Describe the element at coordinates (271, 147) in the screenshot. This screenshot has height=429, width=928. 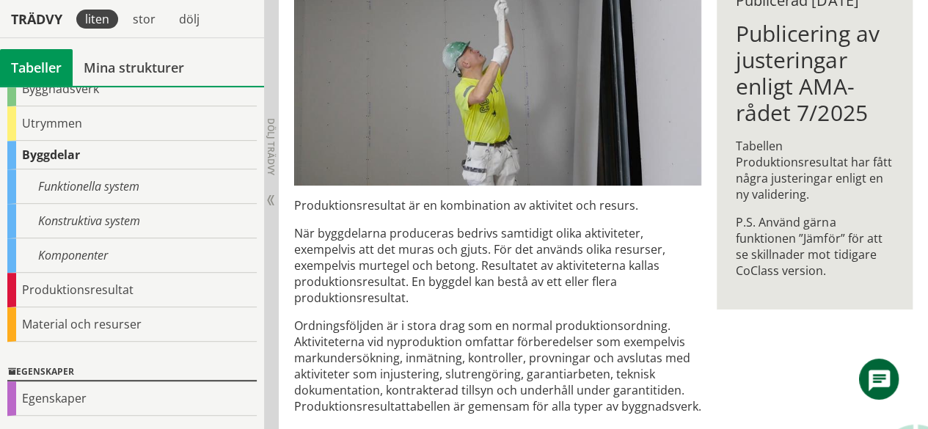
I see `span: Dölj trädvy` at that location.